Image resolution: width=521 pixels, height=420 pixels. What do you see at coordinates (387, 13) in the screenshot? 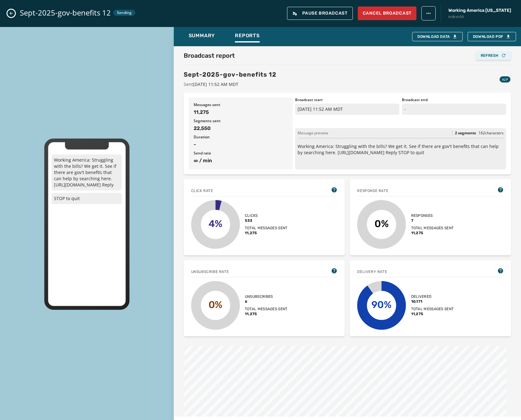
I see `button: Cancel Broadcast` at bounding box center [387, 13].